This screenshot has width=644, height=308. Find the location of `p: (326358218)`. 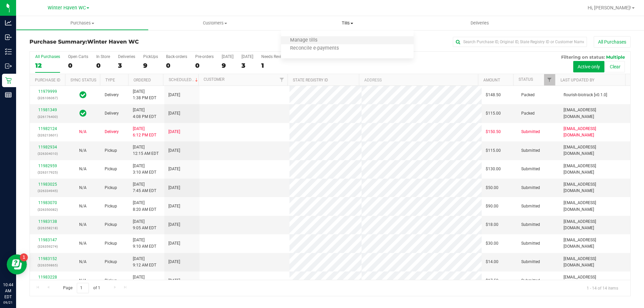

p: (326358218) is located at coordinates (47, 228).